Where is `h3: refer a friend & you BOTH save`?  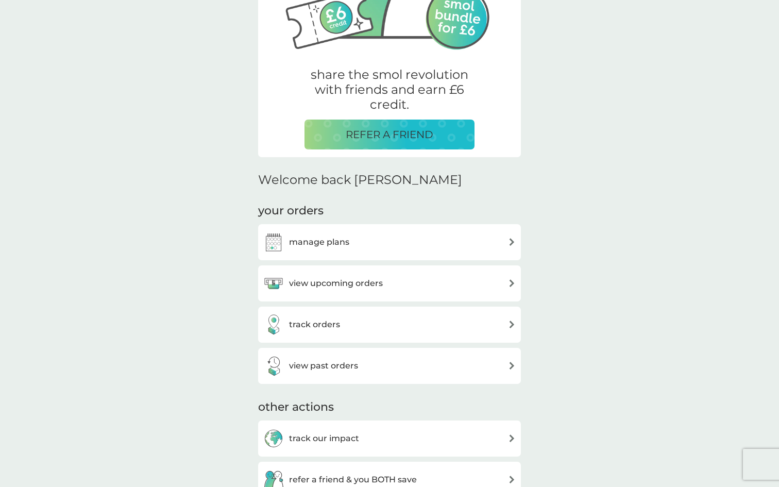
h3: refer a friend & you BOTH save is located at coordinates (353, 480).